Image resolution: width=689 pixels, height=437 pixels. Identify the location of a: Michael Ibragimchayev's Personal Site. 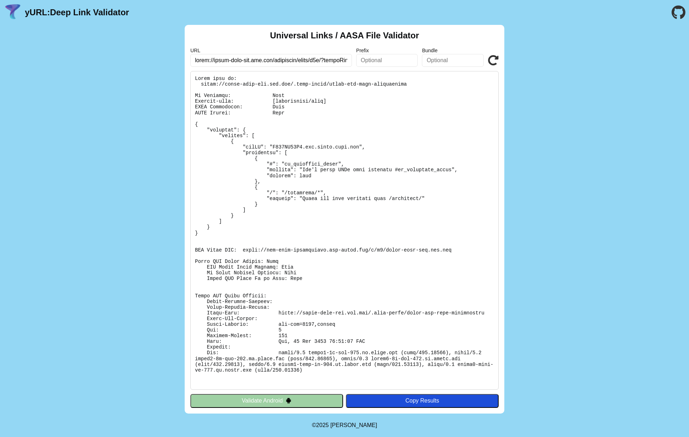
(354, 425).